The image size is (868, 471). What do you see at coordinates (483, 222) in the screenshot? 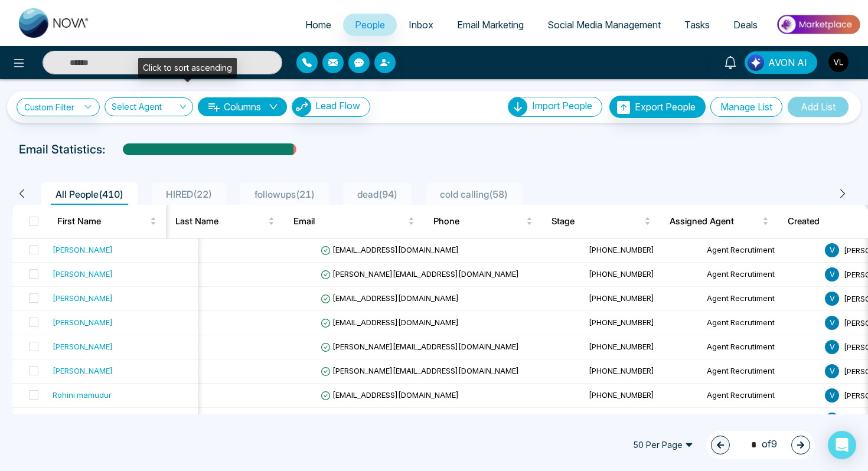
I see `th: Phone` at bounding box center [483, 222].